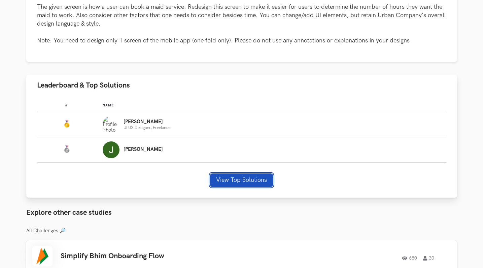  What do you see at coordinates (67, 149) in the screenshot?
I see `img: Silver Medal` at bounding box center [67, 149].